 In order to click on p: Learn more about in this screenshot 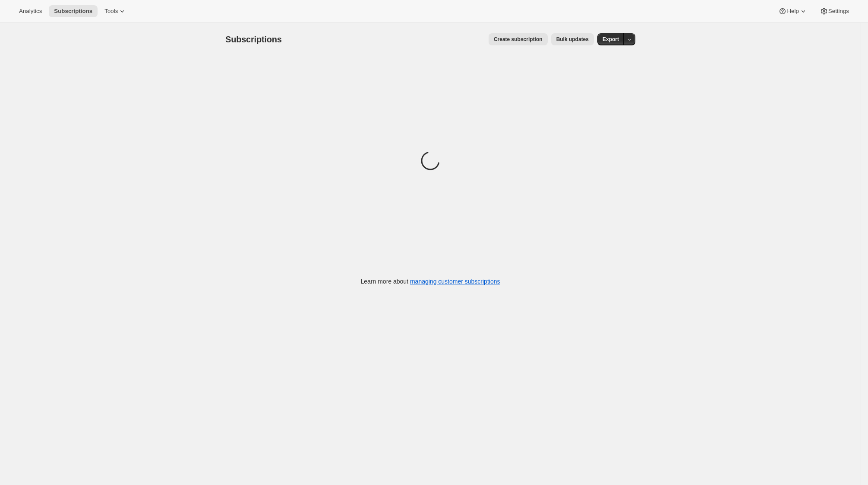, I will do `click(430, 281)`.